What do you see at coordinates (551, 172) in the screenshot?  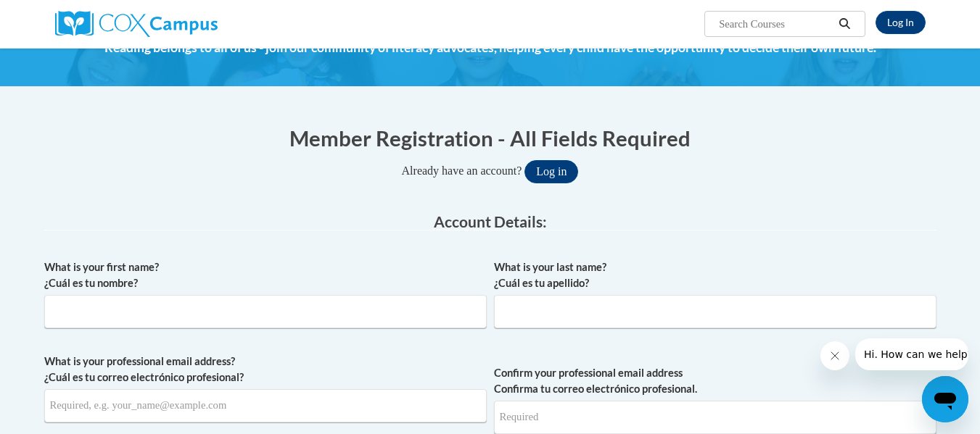 I see `button: Log in` at bounding box center [551, 172].